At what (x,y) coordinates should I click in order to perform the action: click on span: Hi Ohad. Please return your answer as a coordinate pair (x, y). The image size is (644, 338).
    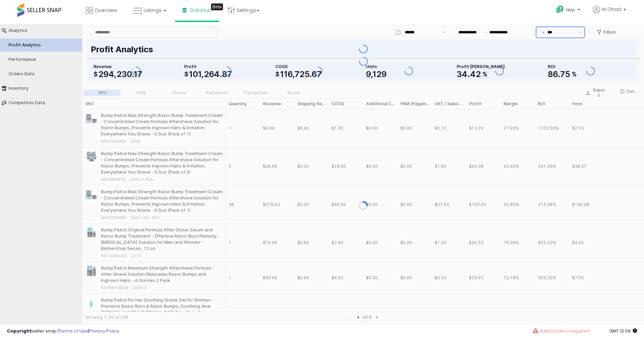
    Looking at the image, I should click on (611, 9).